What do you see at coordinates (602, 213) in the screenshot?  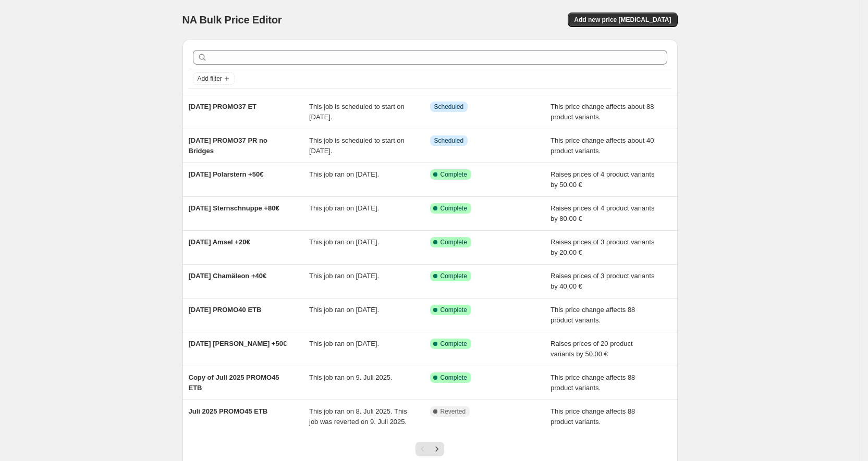 I see `span: Raises prices of 4 product variants by 80.00 €` at bounding box center [602, 213].